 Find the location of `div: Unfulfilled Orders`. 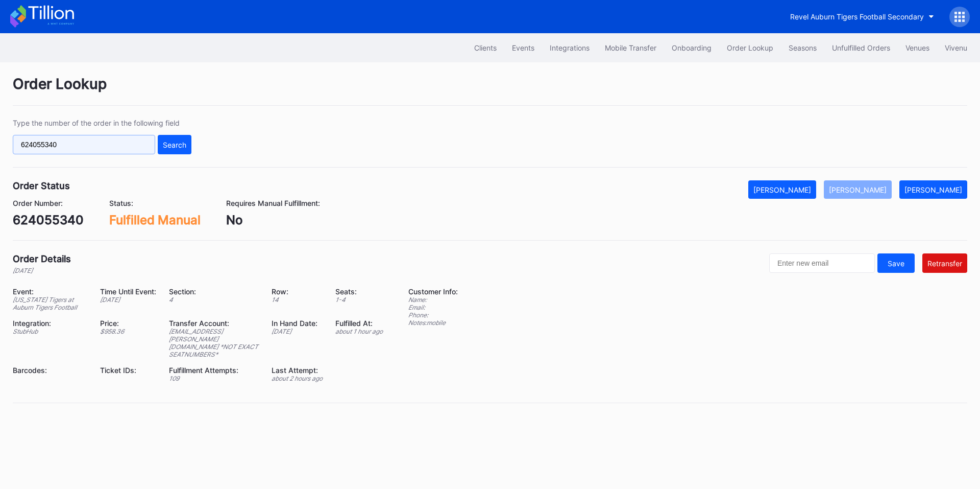

div: Unfulfilled Orders is located at coordinates (861, 48).